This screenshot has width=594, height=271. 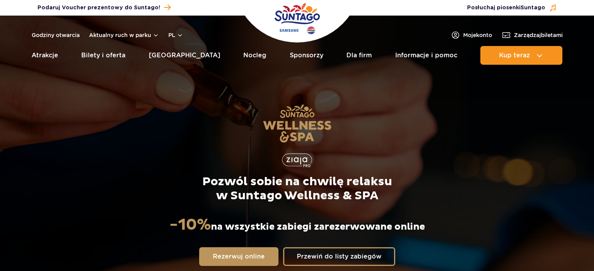 I want to click on a: Zarządzajbiletami, so click(x=532, y=35).